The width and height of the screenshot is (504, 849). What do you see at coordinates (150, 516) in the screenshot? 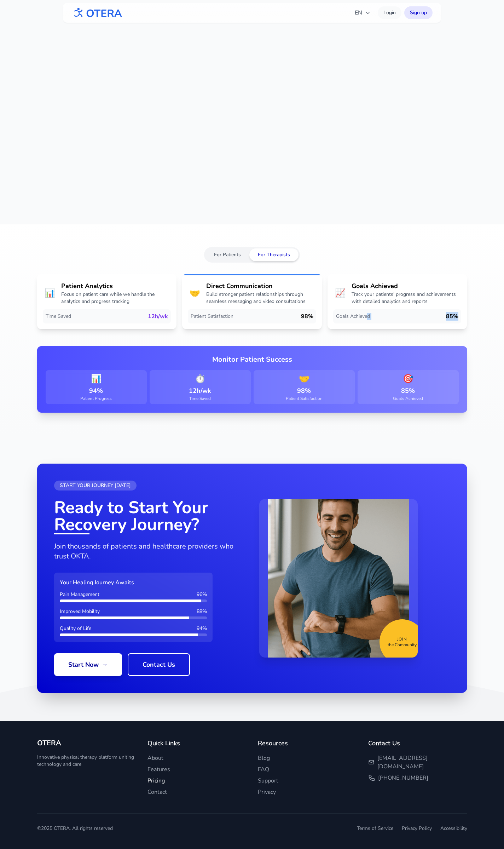
I see `h2: Ready to Start Your Recovery Journey?` at bounding box center [150, 516].